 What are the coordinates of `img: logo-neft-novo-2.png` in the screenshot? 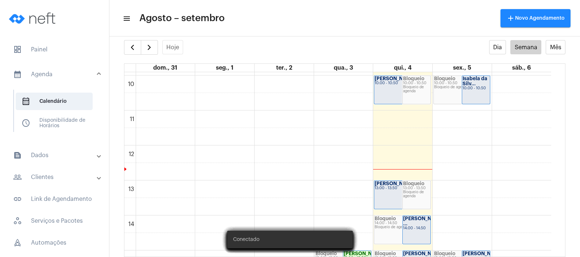 It's located at (33, 18).